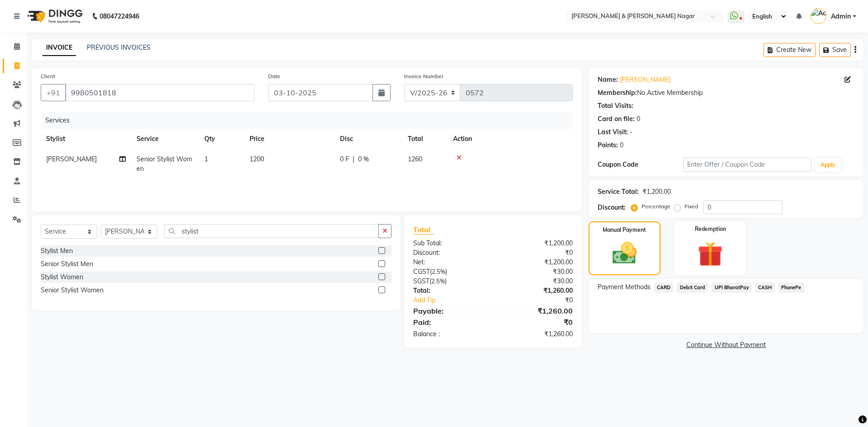 This screenshot has height=427, width=868. What do you see at coordinates (53, 93) in the screenshot?
I see `button: +91` at bounding box center [53, 93].